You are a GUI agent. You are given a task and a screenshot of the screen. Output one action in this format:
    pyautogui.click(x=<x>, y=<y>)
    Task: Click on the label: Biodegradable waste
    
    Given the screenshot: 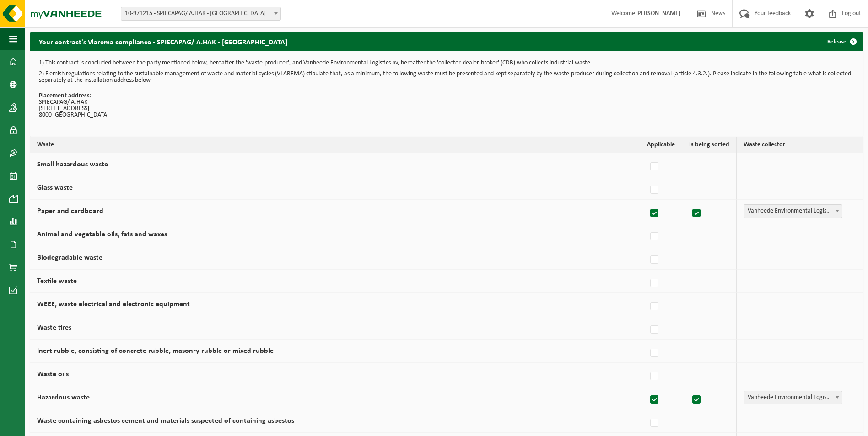 What is the action you would take?
    pyautogui.click(x=70, y=258)
    